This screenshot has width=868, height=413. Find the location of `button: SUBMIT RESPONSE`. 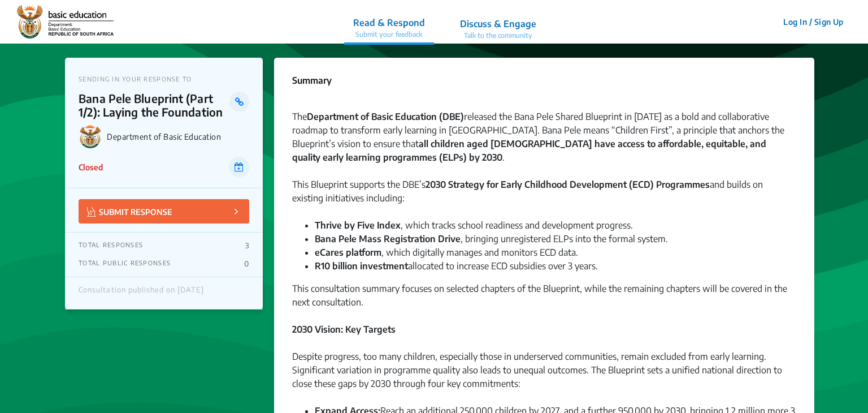

button: SUBMIT RESPONSE is located at coordinates (163, 211).